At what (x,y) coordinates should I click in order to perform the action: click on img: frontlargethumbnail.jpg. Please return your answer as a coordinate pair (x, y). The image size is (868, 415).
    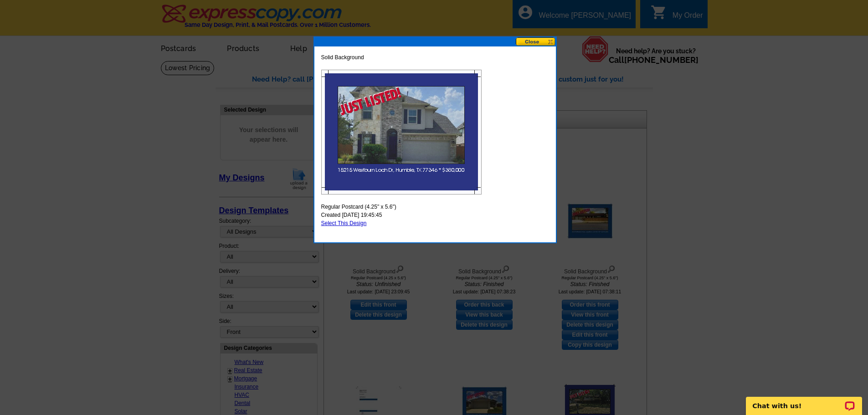
    Looking at the image, I should click on (401, 132).